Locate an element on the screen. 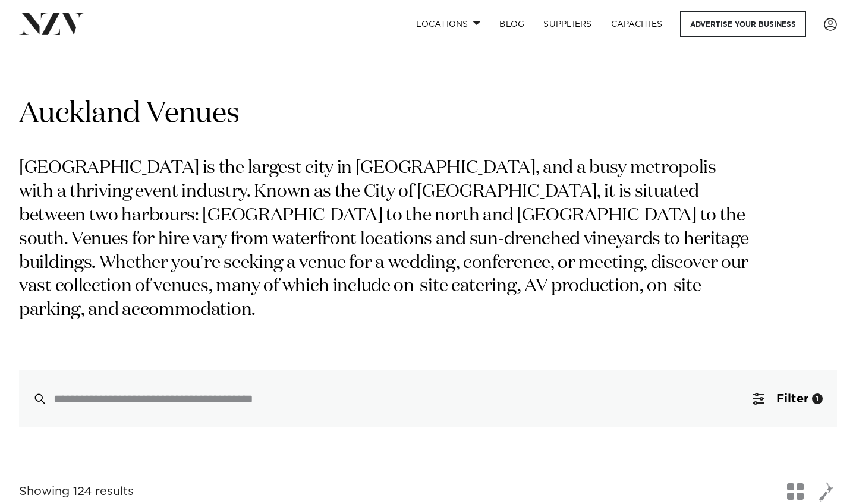 The image size is (856, 504). div: 1 is located at coordinates (817, 399).